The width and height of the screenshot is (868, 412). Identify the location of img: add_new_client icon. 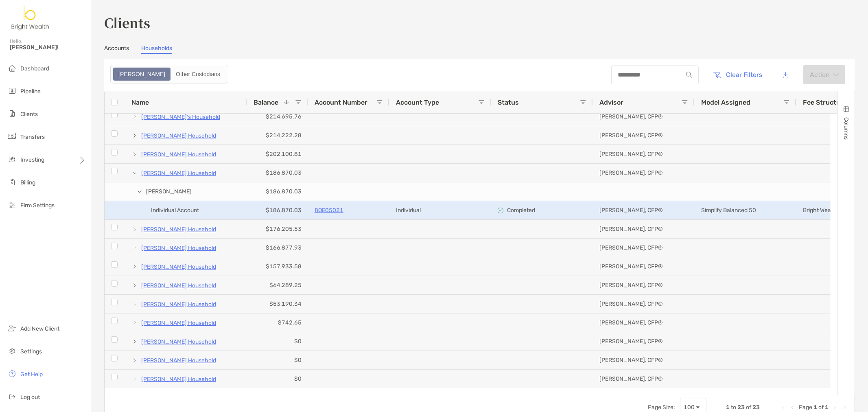
(12, 328).